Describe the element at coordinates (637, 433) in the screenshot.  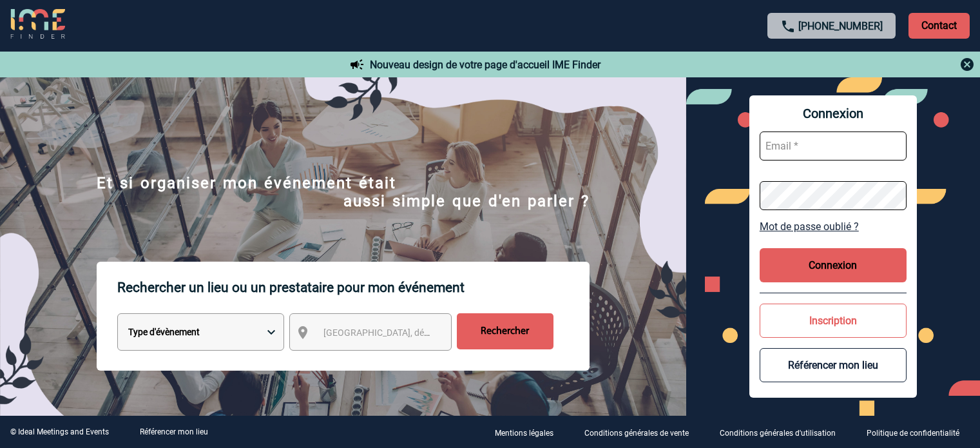
I see `p: Conditions générales de vente` at that location.